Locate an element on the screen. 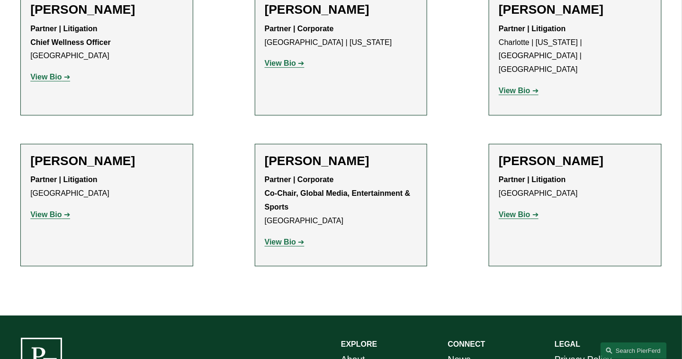 This screenshot has width=682, height=359. strong: Partner | Corporate is located at coordinates (299, 28).